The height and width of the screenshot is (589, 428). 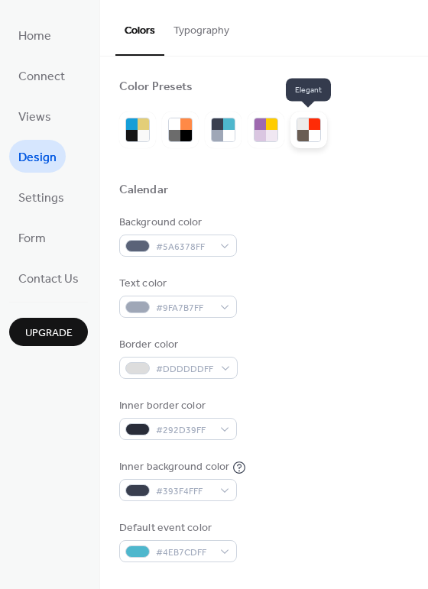 I want to click on div: Color Presets, so click(x=156, y=87).